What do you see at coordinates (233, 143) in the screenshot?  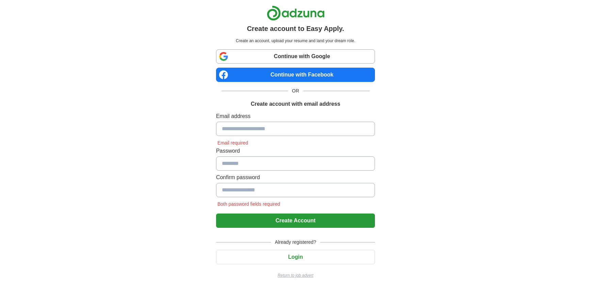 I see `span: Email required` at bounding box center [233, 143].